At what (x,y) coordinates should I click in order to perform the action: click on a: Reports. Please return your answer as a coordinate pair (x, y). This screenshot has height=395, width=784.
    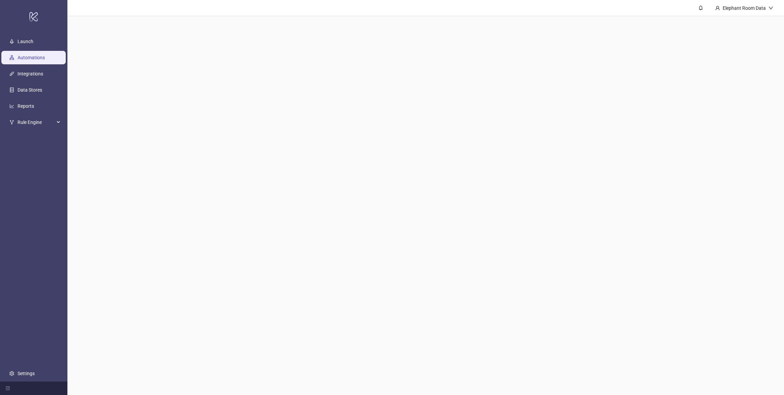
    Looking at the image, I should click on (26, 106).